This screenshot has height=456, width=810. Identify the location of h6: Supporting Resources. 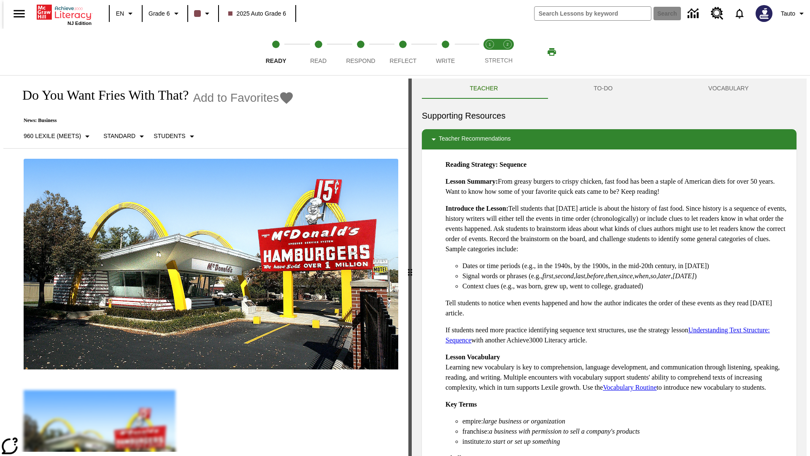
(609, 116).